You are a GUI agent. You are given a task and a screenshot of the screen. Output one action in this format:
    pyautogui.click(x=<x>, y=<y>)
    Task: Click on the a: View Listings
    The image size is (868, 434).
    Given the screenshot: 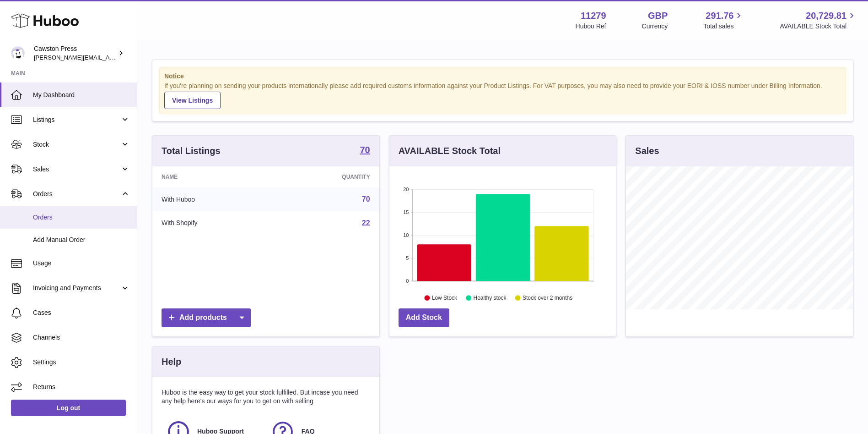 What is the action you would take?
    pyautogui.click(x=193, y=100)
    